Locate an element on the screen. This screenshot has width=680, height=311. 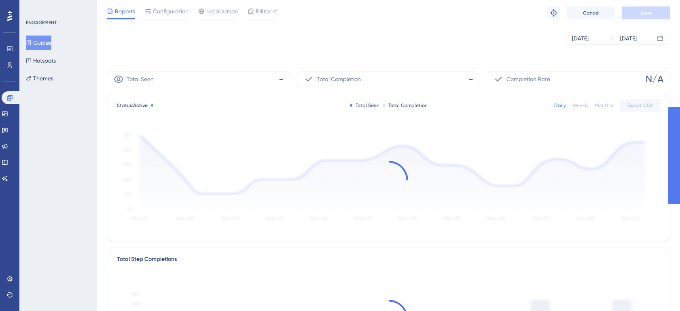
div: Weekly is located at coordinates (580, 106).